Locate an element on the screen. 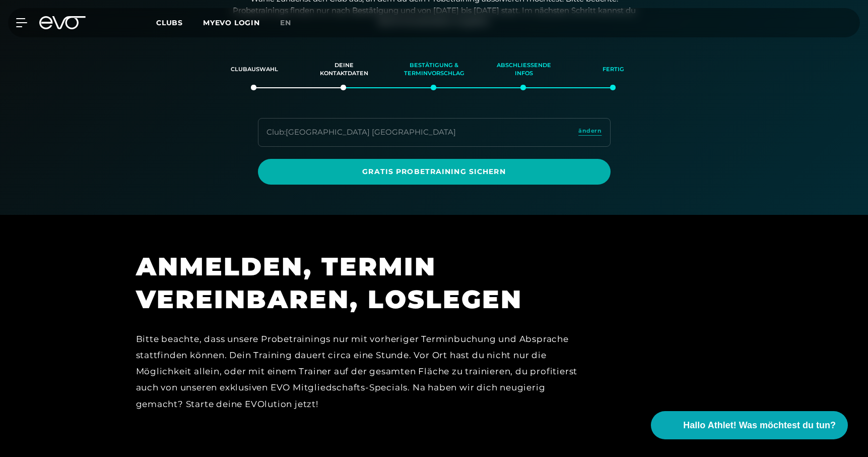 The height and width of the screenshot is (457, 868). span: Hallo Athlet! Was möchtest du tun? is located at coordinates (760, 425).